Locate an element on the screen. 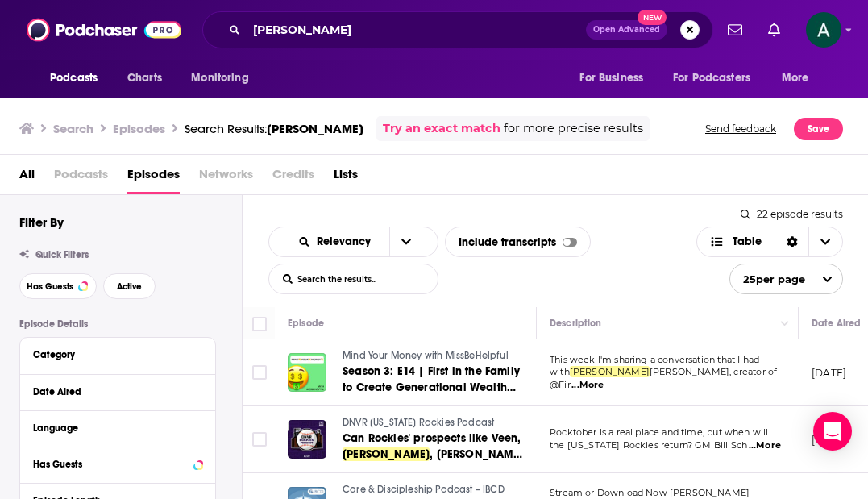 The height and width of the screenshot is (499, 868). button: Open AdvancedNew is located at coordinates (626, 30).